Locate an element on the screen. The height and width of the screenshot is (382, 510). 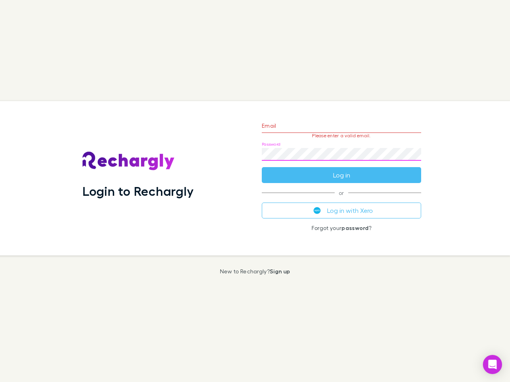
p: Please enter a valid email. is located at coordinates (341, 136).